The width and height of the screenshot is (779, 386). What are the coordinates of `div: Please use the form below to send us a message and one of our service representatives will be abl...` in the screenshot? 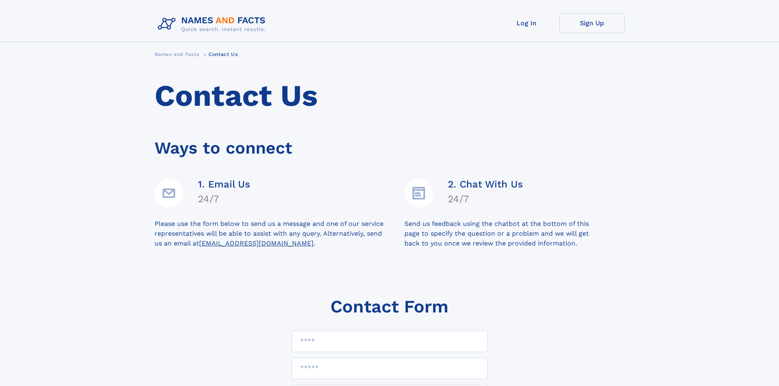 It's located at (279, 234).